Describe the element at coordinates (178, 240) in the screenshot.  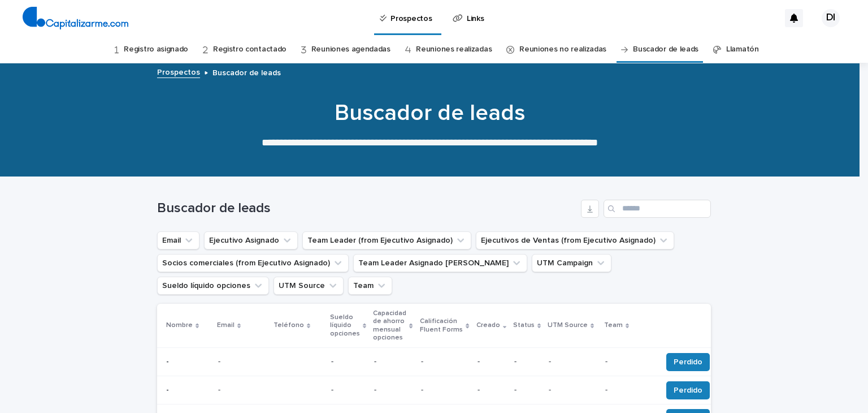
I see `button: Email` at that location.